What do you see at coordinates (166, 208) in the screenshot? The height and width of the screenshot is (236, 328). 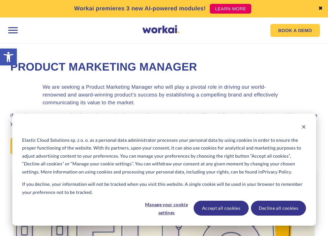 I see `button: Manage your cookie settings` at bounding box center [166, 208].